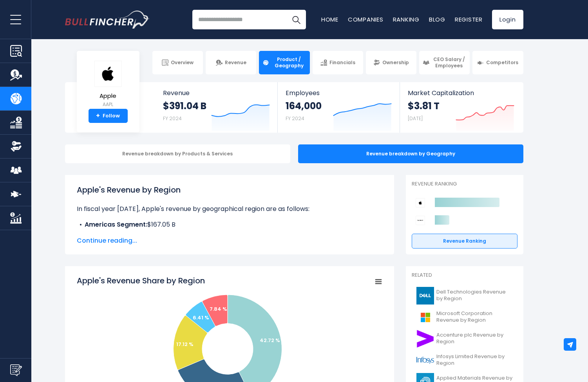 The width and height of the screenshot is (588, 382). I want to click on a: Apple AAPL, so click(108, 85).